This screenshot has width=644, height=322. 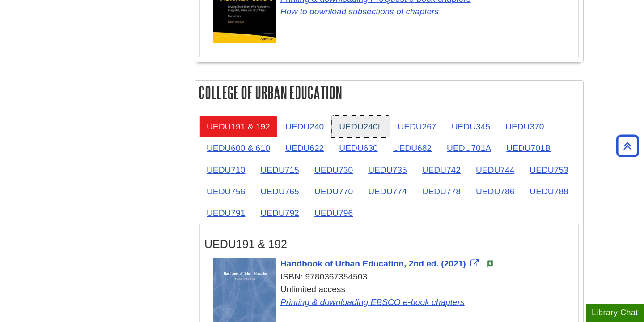 I want to click on a: UEDU788, so click(x=548, y=191).